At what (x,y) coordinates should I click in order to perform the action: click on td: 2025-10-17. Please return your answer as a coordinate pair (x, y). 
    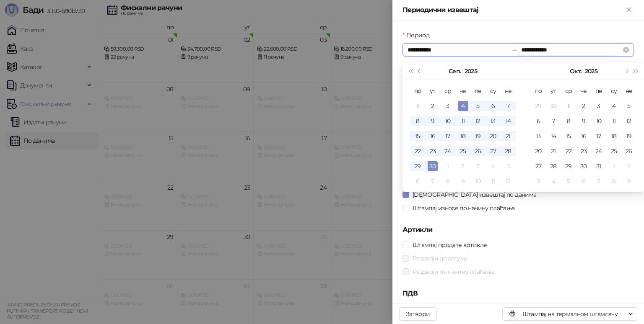
    Looking at the image, I should click on (599, 136).